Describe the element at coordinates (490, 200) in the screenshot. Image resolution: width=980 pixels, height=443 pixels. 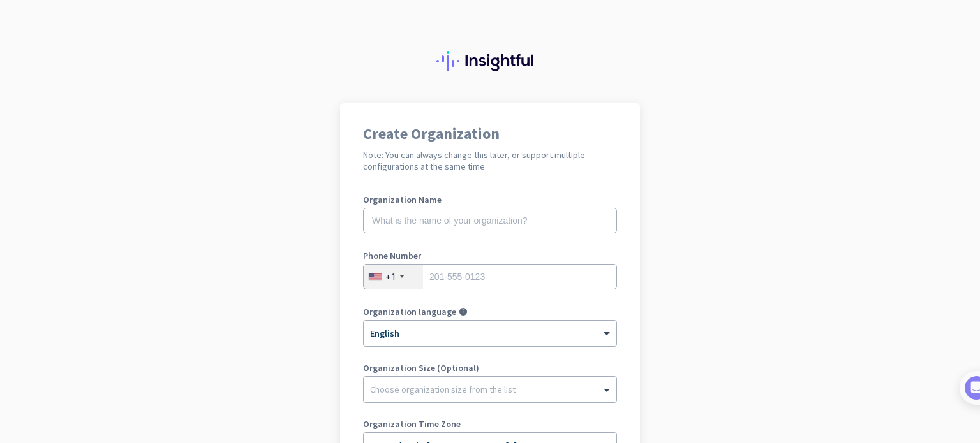
I see `label: Organization Name` at that location.